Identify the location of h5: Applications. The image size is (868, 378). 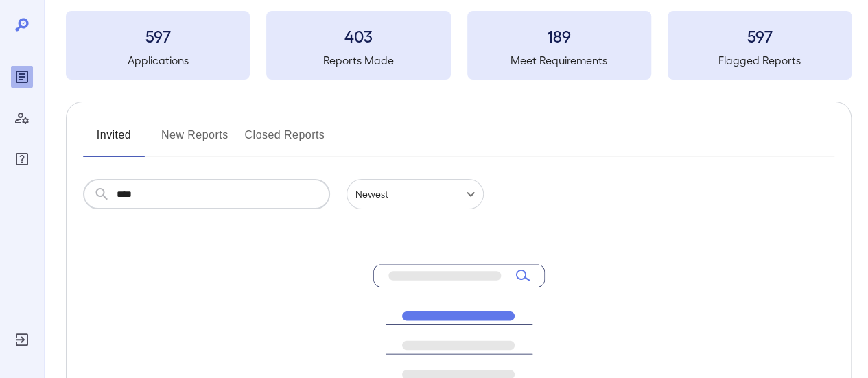
(158, 61).